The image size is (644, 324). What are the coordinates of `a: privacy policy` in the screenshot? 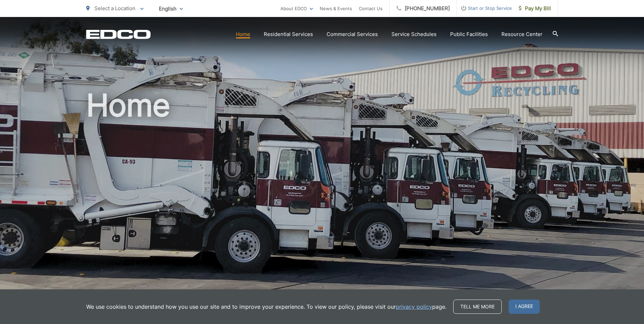 It's located at (414, 307).